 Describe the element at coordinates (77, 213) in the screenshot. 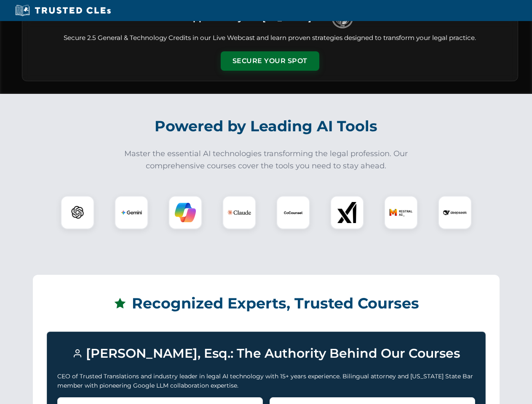

I see `img: ChatGPT Logo` at that location.